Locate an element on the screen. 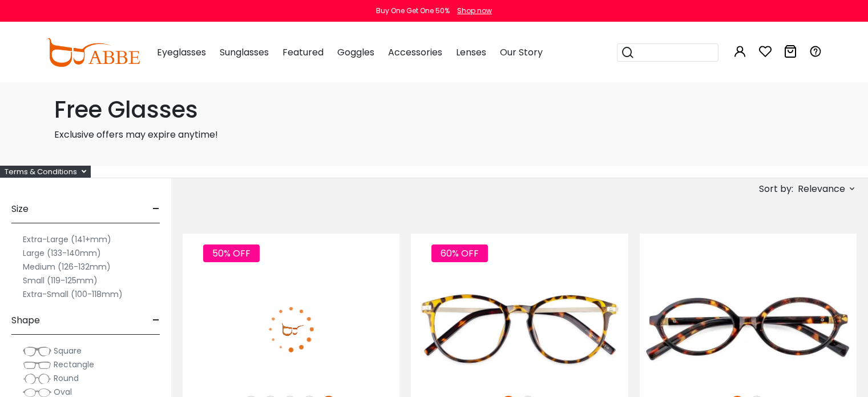 Image resolution: width=868 pixels, height=397 pixels. span: Rectangle is located at coordinates (74, 364).